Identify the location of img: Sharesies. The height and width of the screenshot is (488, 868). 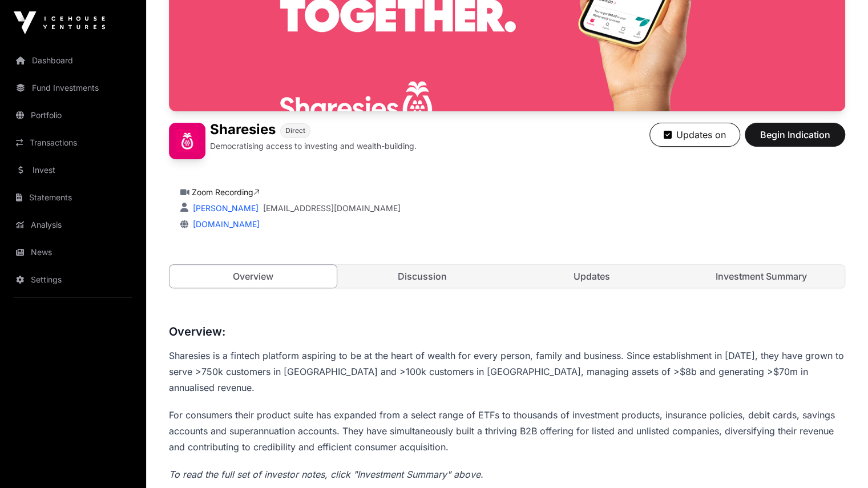
(187, 141).